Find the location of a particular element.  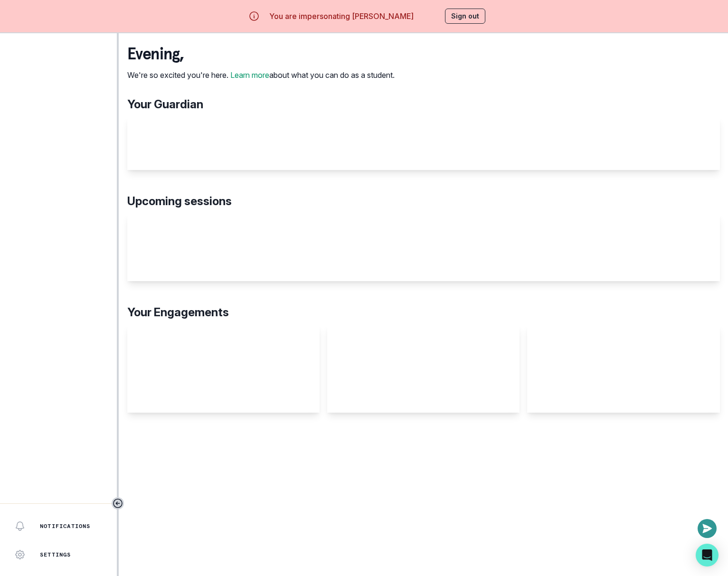

p: We're so excited you're here. about what you can do as a student. is located at coordinates (261, 75).